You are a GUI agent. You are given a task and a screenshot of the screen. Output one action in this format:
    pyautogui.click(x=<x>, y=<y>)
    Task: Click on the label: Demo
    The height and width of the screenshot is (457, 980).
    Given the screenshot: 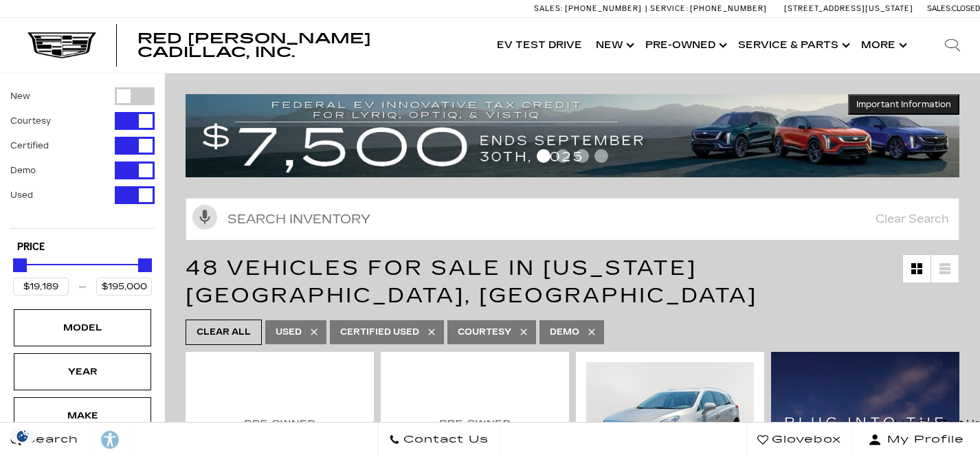 What is the action you would take?
    pyautogui.click(x=22, y=171)
    